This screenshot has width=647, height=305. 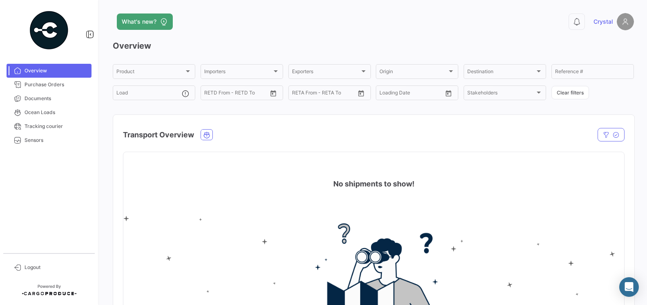 I want to click on span: Stakeholders, so click(x=501, y=94).